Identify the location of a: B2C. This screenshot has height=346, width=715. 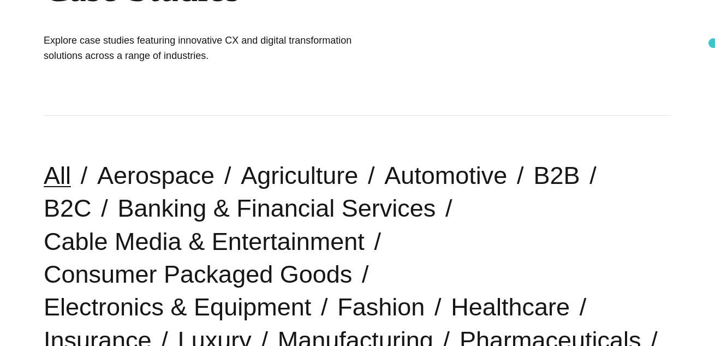
(68, 208).